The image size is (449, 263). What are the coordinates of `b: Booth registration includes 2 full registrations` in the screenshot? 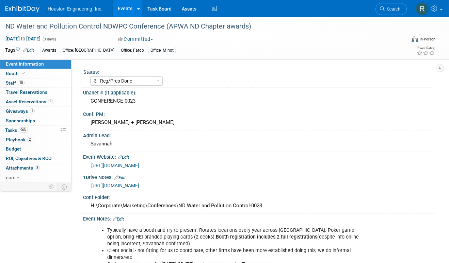 It's located at (266, 237).